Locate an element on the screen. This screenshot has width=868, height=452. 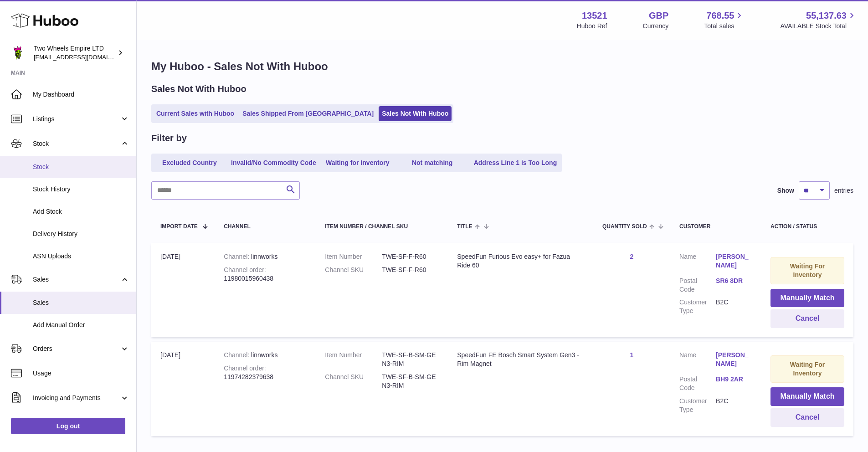
h2: Filter by is located at coordinates (169, 138).